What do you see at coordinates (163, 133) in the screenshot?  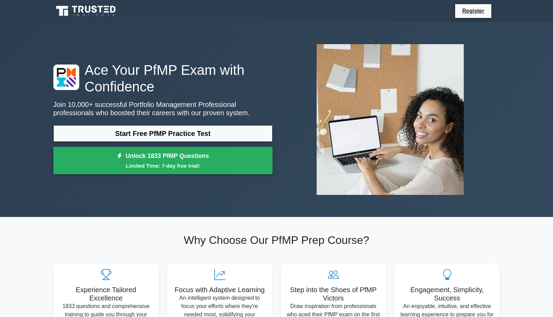 I see `a: Start Free PfMP Practice Test` at bounding box center [163, 133].